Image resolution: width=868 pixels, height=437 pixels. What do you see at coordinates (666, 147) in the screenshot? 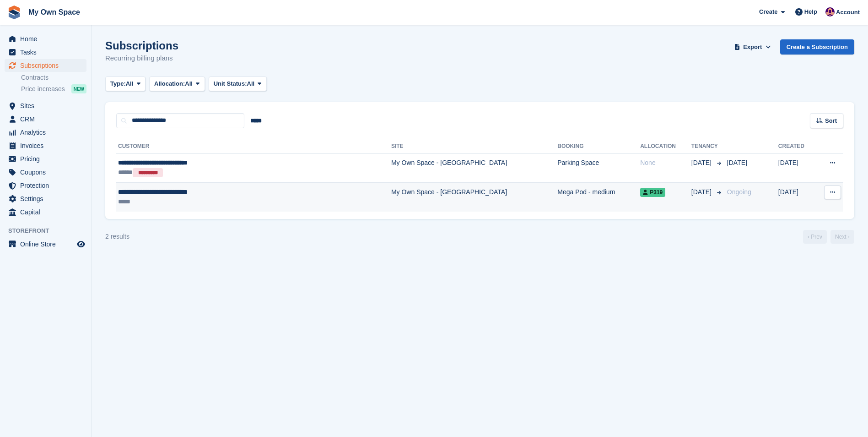
I see `th: Allocation` at bounding box center [666, 147].